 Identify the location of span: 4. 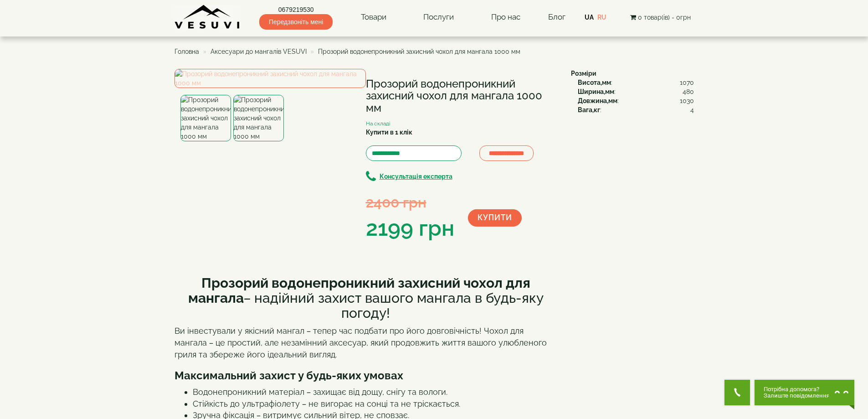
(692, 110).